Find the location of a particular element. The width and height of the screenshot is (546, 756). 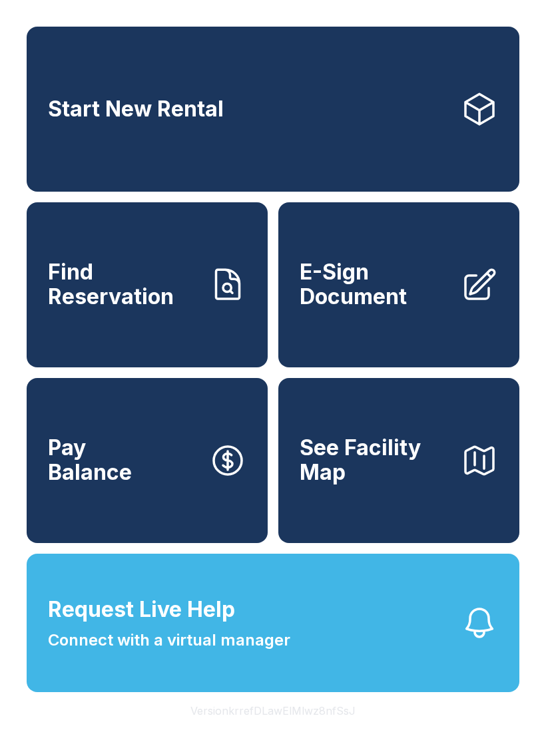

button: PayBalance is located at coordinates (147, 460).